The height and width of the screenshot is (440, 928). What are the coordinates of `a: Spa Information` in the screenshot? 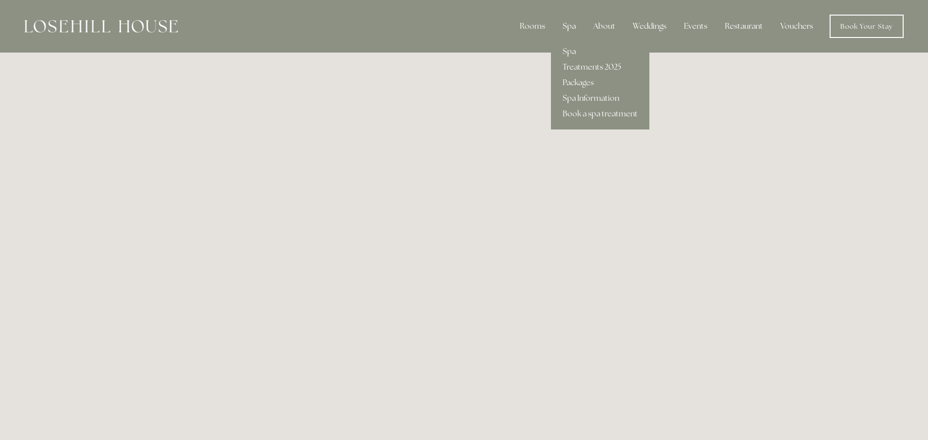 It's located at (600, 98).